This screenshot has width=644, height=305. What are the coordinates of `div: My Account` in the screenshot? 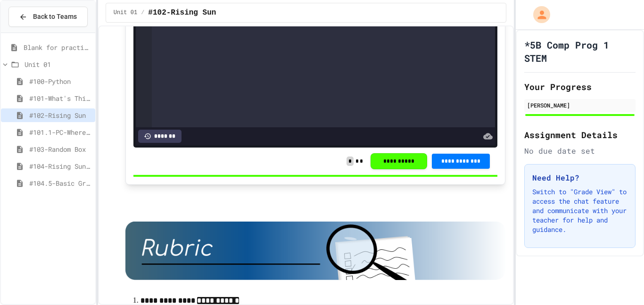 It's located at (538, 15).